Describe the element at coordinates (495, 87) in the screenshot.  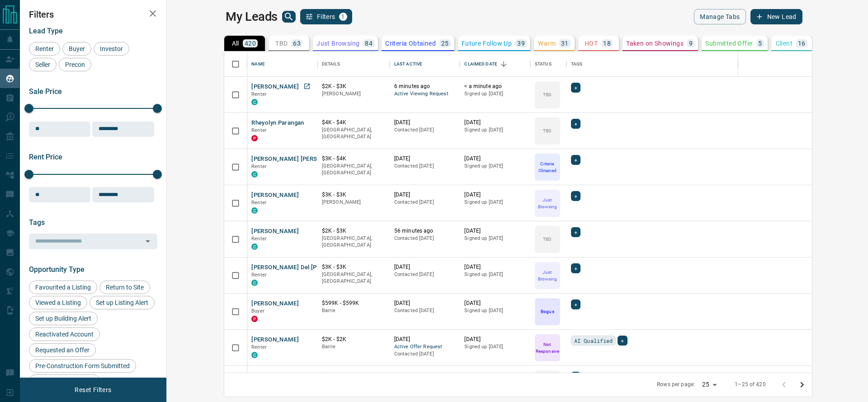
I see `p: < a minute ago` at that location.